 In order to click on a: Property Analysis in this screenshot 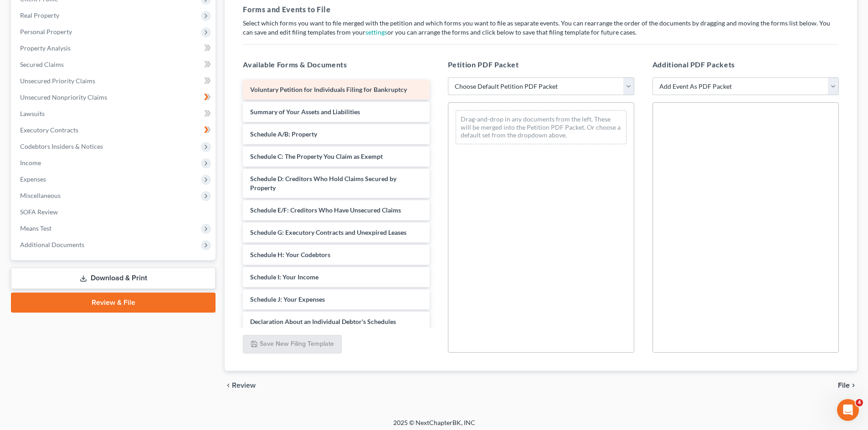, I will do `click(114, 48)`.